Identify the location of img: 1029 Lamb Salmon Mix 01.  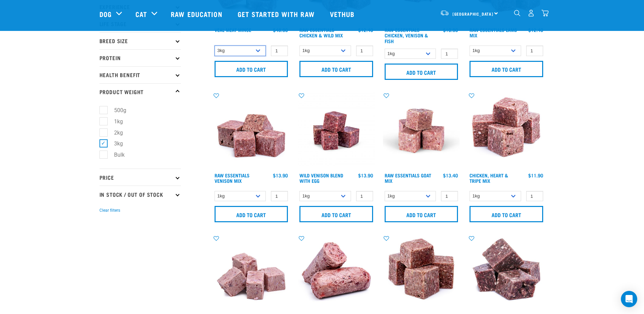
(251, 273).